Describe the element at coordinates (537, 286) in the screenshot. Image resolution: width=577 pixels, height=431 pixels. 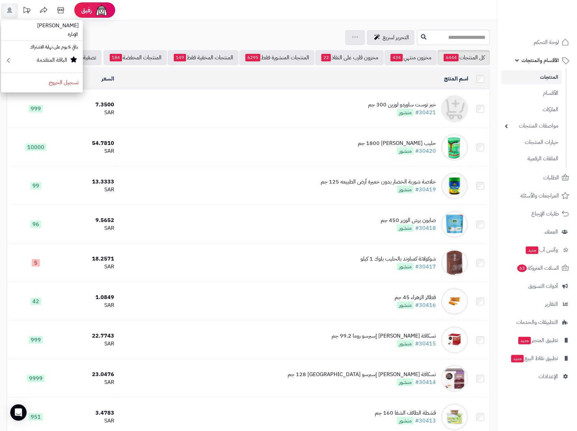
I see `a: أدوات التسويق` at that location.